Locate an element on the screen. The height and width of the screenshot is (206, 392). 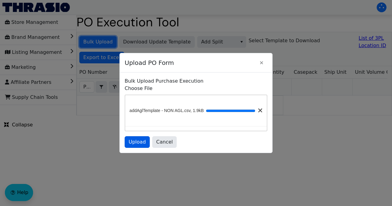
span: Upload PO Form is located at coordinates (190, 63).